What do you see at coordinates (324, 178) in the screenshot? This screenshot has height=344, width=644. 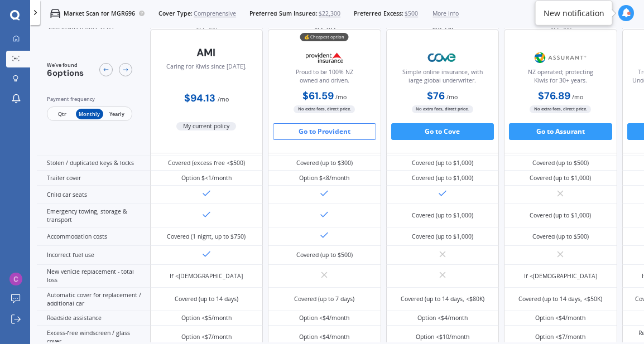 I see `div: Option $<8/month` at bounding box center [324, 178].